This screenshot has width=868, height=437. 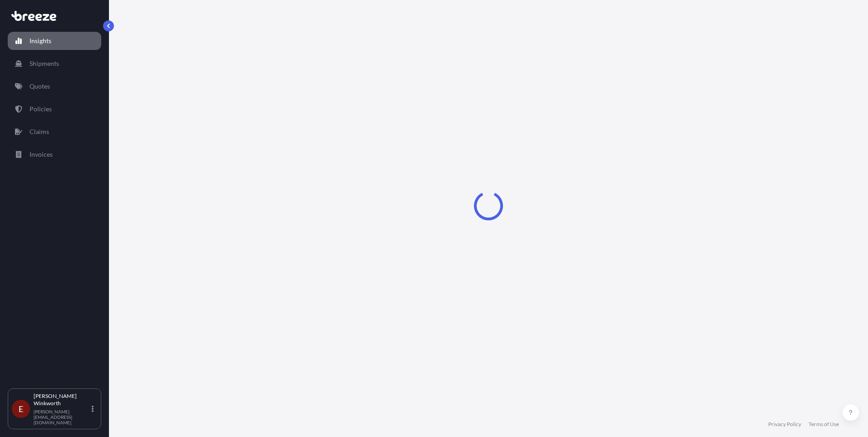 What do you see at coordinates (785, 424) in the screenshot?
I see `a: Privacy Policy` at bounding box center [785, 424].